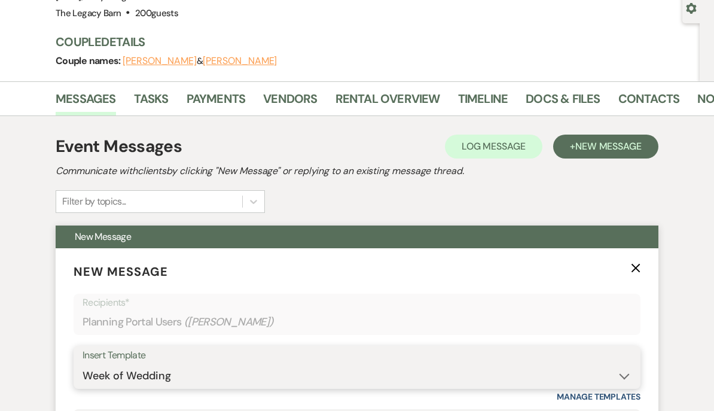 The width and height of the screenshot is (714, 411). Describe the element at coordinates (388, 102) in the screenshot. I see `a: Rental Overview` at that location.